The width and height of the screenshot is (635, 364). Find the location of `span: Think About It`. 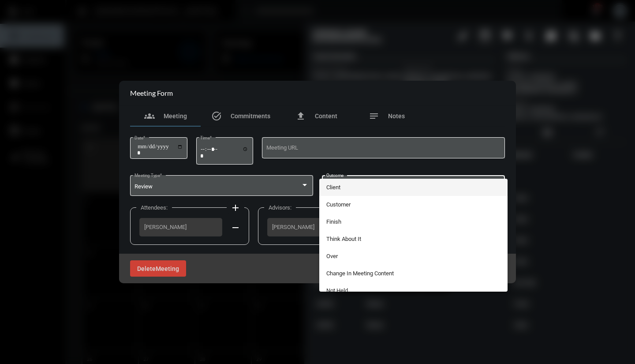

span: Think About It is located at coordinates (414, 239).